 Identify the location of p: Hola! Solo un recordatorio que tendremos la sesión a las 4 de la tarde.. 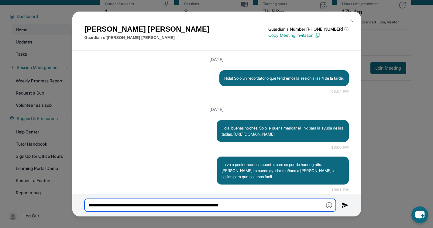
(284, 78).